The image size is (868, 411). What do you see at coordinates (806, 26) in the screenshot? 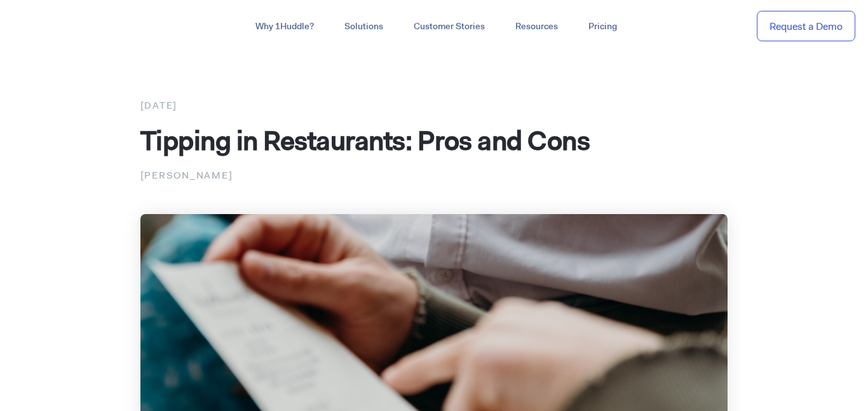
I see `a: Request a Demo` at bounding box center [806, 26].